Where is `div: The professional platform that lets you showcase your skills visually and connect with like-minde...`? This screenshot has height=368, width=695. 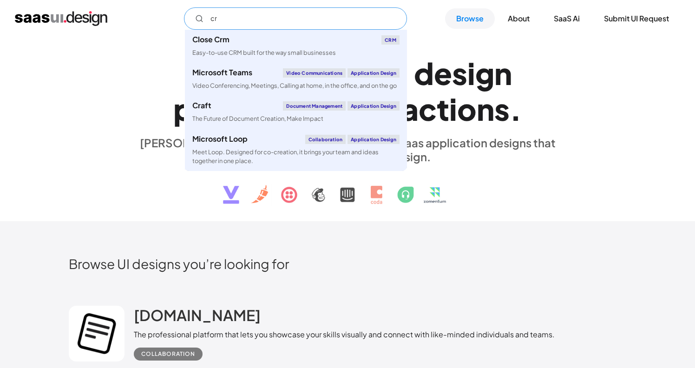
div: The professional platform that lets you showcase your skills visually and connect with like-minde... is located at coordinates (344, 335).